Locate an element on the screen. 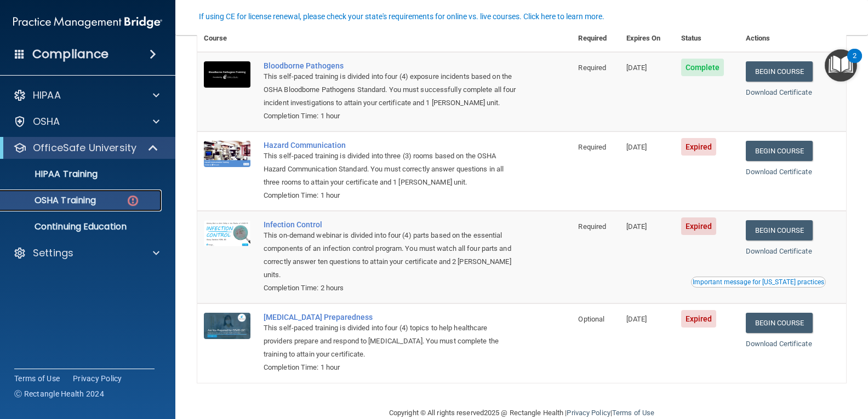 This screenshot has width=868, height=419. p: OSHA is located at coordinates (46, 121).